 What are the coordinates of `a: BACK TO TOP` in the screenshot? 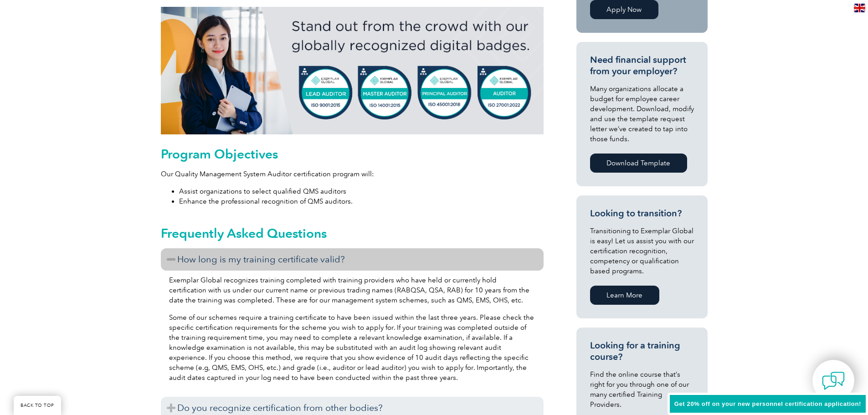 It's located at (37, 405).